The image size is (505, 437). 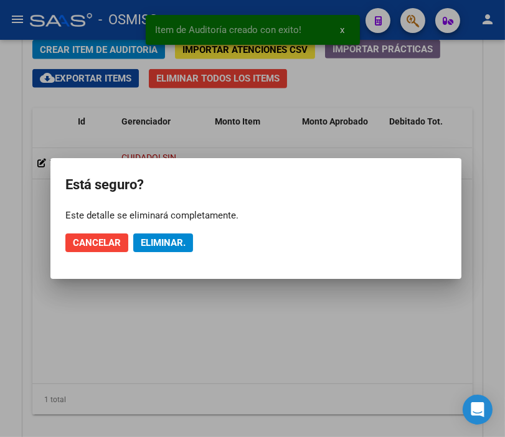 What do you see at coordinates (478, 410) in the screenshot?
I see `div: Open Intercom Messenger` at bounding box center [478, 410].